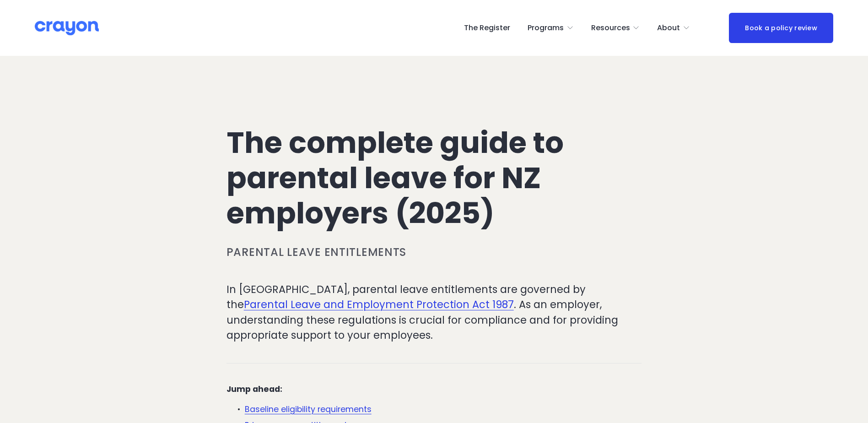 The height and width of the screenshot is (423, 868). I want to click on h1: The complete guide to parental leave for NZ employers (2025), so click(434, 178).